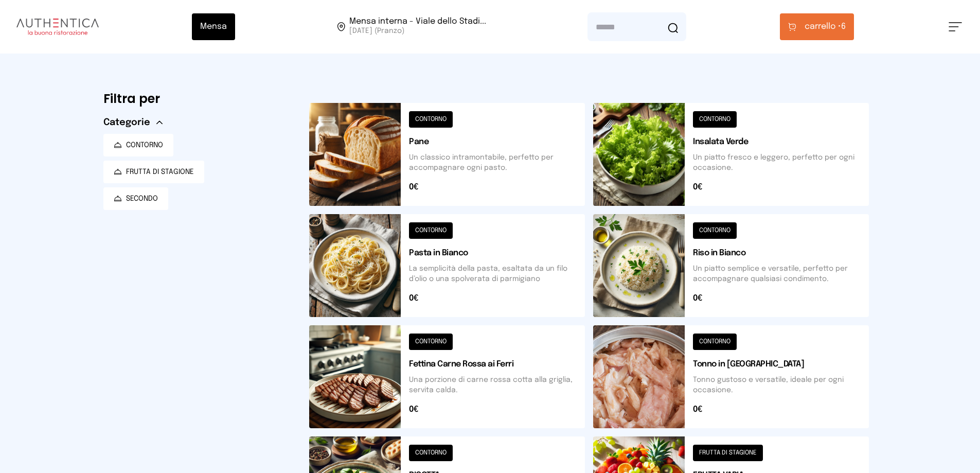 The height and width of the screenshot is (473, 980). I want to click on span: Categorie, so click(126, 123).